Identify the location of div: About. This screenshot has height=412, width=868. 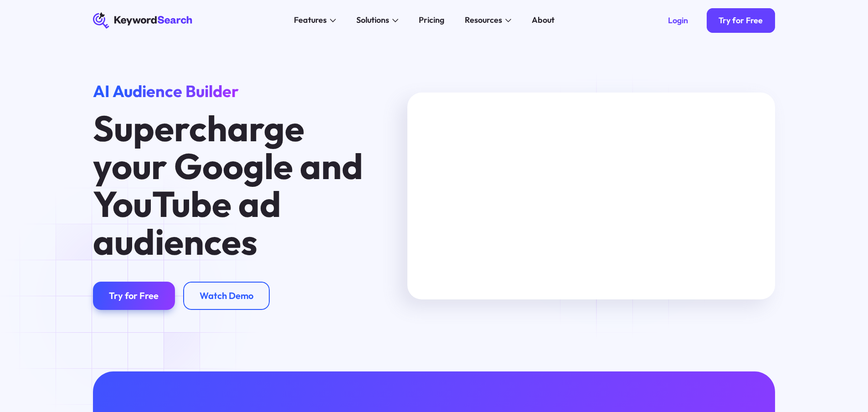
(543, 20).